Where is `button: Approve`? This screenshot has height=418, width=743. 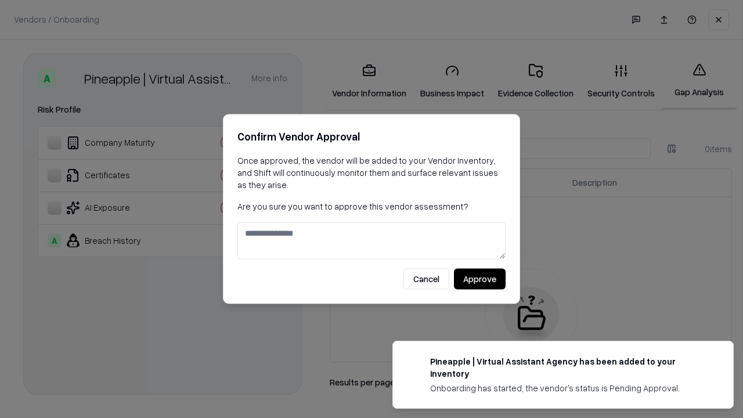 button: Approve is located at coordinates (480, 279).